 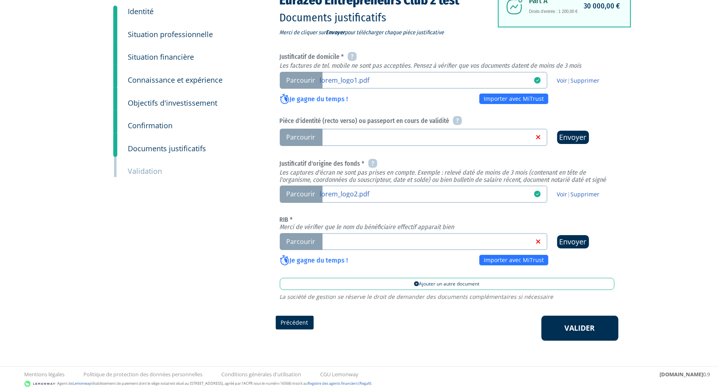 I want to click on h6: Justificatif de domicile *, so click(x=447, y=61).